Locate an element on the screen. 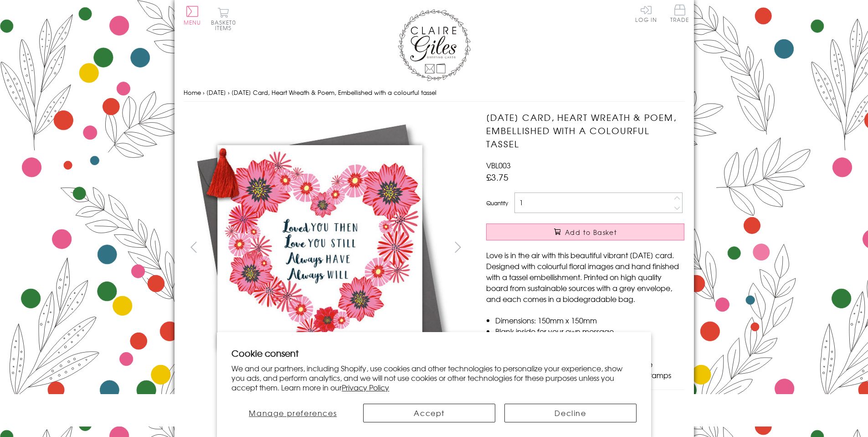 This screenshot has width=868, height=437. span: 0 items is located at coordinates (225, 25).